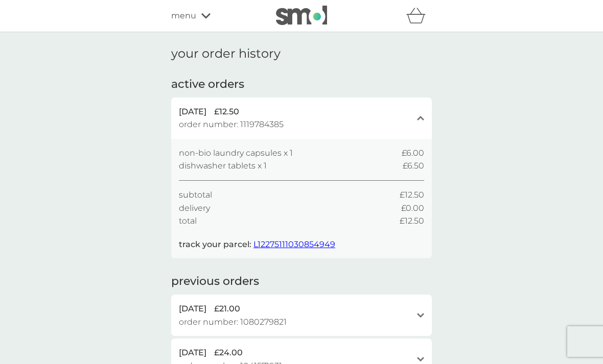 The width and height of the screenshot is (603, 364). I want to click on p: track your parcel:, so click(257, 244).